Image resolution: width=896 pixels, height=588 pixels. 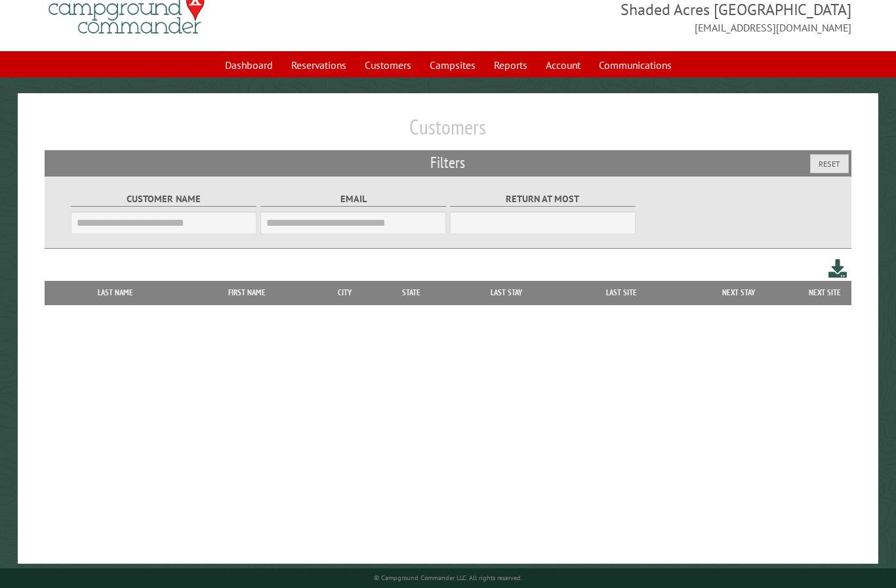 What do you see at coordinates (542, 199) in the screenshot?
I see `label: Return at most` at bounding box center [542, 199].